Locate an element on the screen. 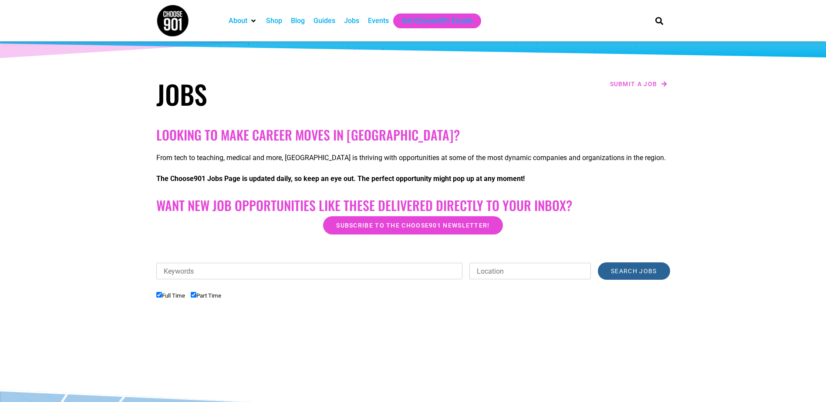  a: Jobs is located at coordinates (352, 21).